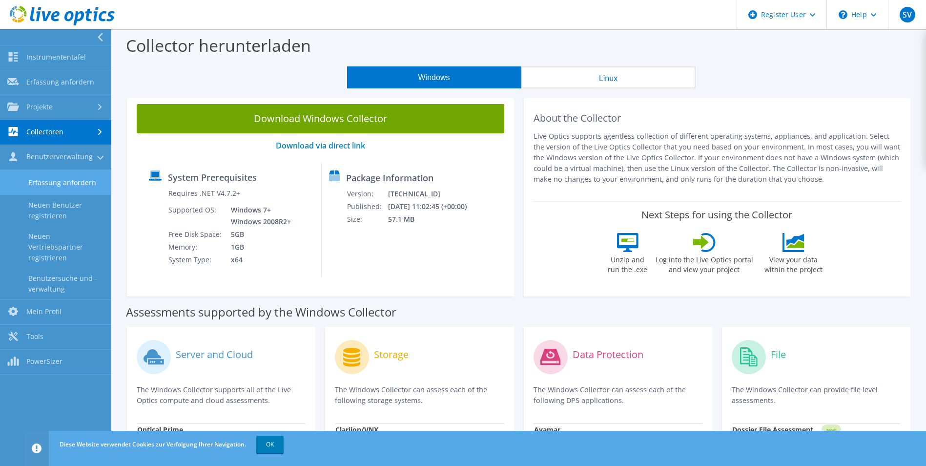 This screenshot has width=926, height=466. Describe the element at coordinates (908, 15) in the screenshot. I see `span: SV` at that location.